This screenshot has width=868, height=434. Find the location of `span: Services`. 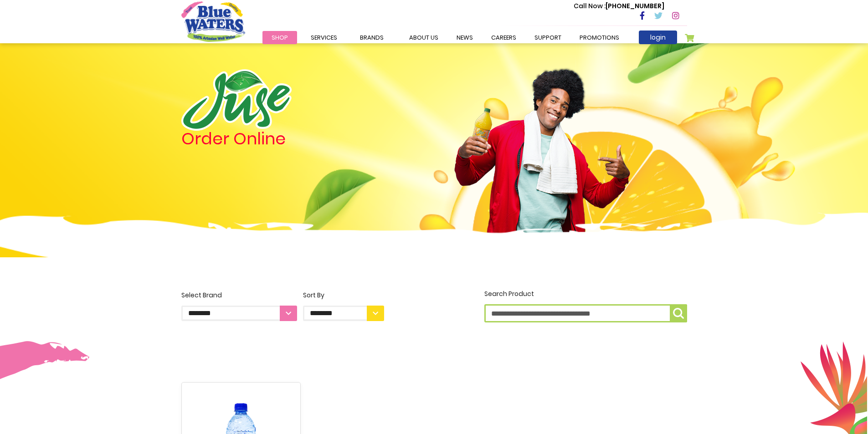

span: Services is located at coordinates (324, 37).